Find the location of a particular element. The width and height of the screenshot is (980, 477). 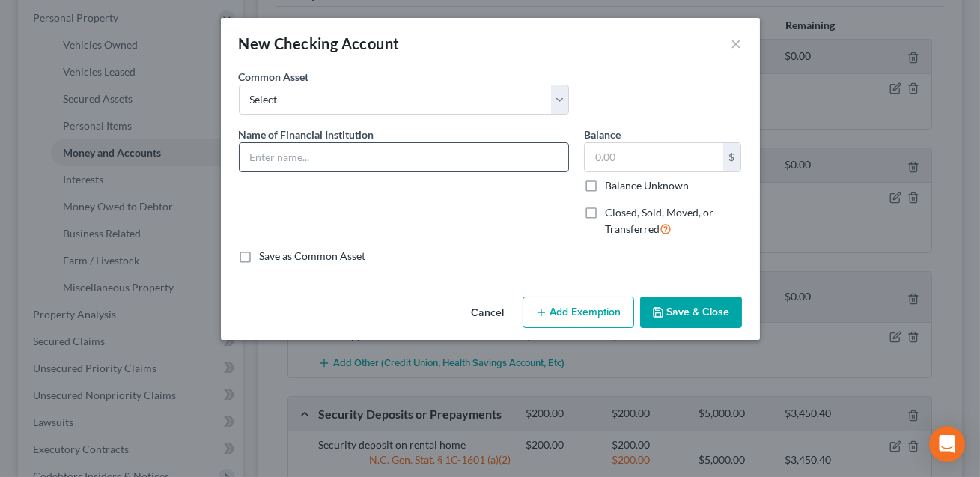

label: Save as Common Asset is located at coordinates (313, 256).